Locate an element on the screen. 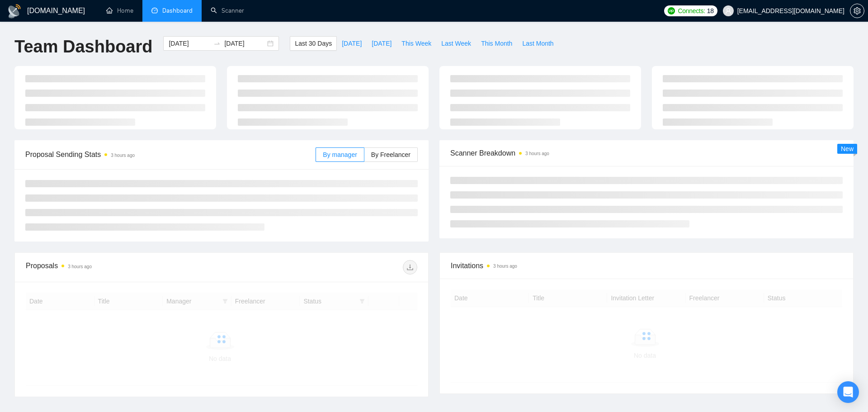 This screenshot has height=412, width=868. h1: Team Dashboard is located at coordinates (83, 46).